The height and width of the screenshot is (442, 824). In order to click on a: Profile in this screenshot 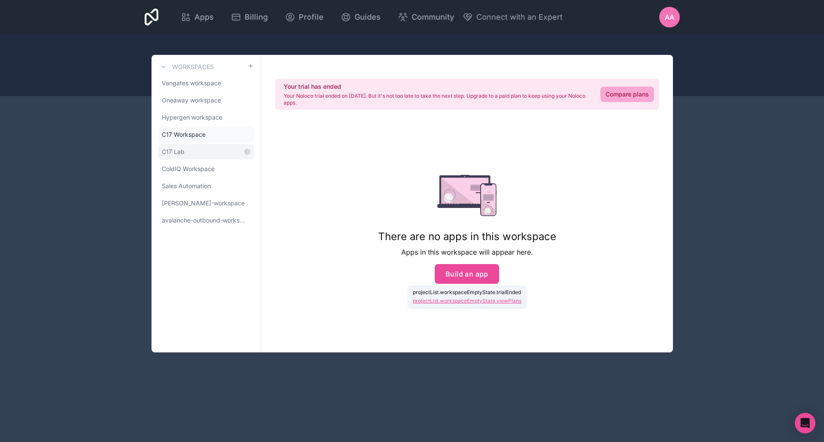, I will do `click(304, 17)`.